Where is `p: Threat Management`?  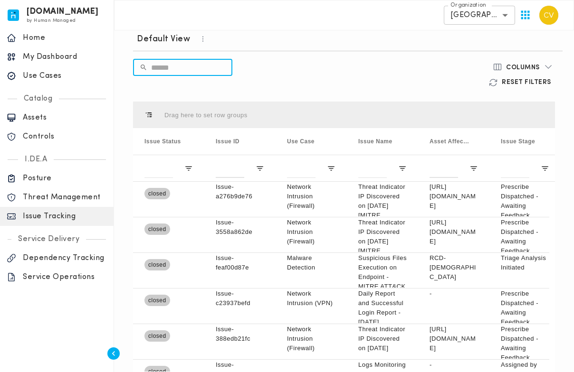
p: Threat Management is located at coordinates (65, 198).